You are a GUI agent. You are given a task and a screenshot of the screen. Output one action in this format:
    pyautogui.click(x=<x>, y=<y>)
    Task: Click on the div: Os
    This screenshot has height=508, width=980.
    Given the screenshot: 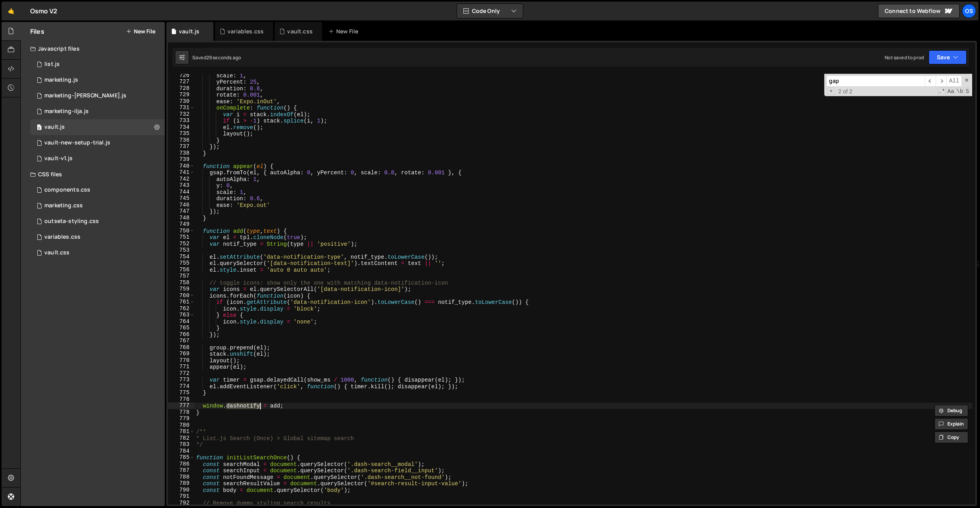 What is the action you would take?
    pyautogui.click(x=968, y=11)
    